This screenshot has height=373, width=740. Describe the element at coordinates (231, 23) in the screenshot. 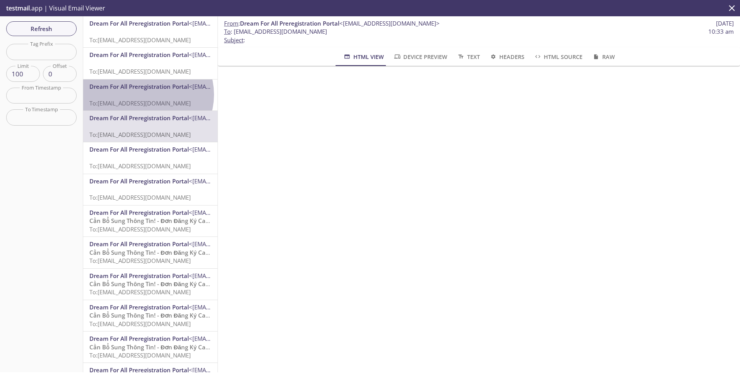

I see `span: From` at that location.